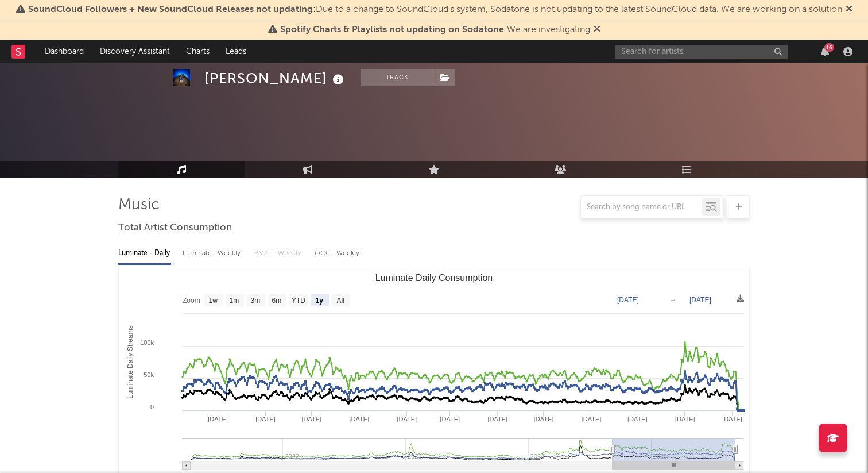 This screenshot has height=473, width=868. Describe the element at coordinates (175, 228) in the screenshot. I see `span: Total Artist Consumption` at that location.